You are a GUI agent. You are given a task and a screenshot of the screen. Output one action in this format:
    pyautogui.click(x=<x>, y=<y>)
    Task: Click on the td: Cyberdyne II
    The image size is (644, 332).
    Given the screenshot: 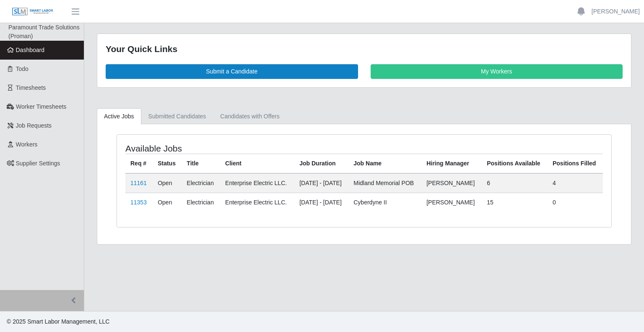 What is the action you would take?
    pyautogui.click(x=385, y=202)
    